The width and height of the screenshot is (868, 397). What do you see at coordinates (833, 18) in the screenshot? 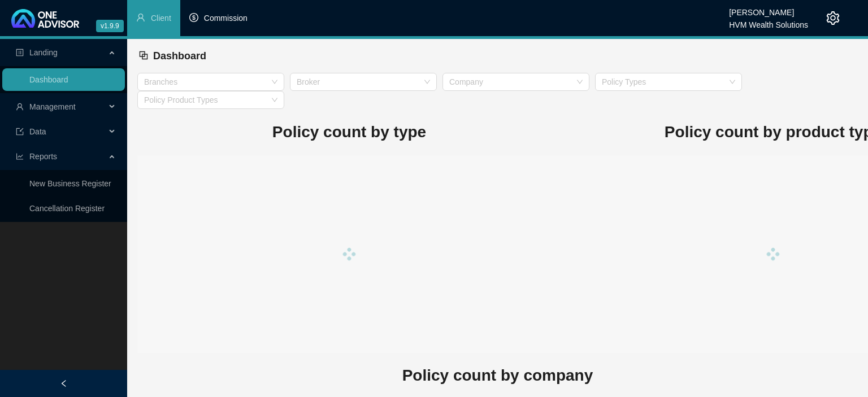
I see `span: setting` at bounding box center [833, 18].